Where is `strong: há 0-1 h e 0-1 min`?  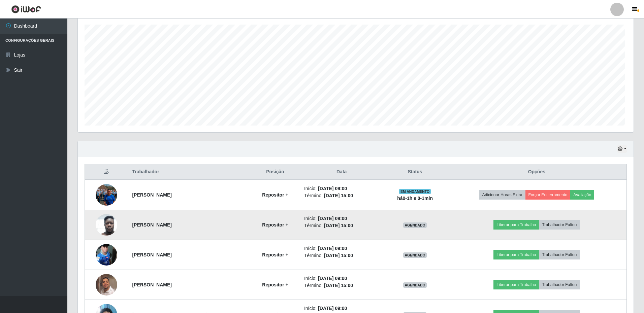
strong: há 0-1 h e 0-1 min is located at coordinates (415, 198).